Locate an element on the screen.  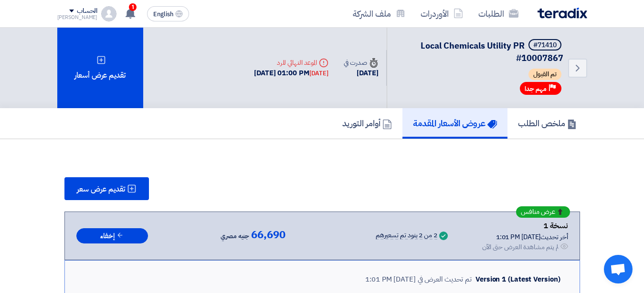
div: تقديم عرض أسعار is located at coordinates (100, 68).